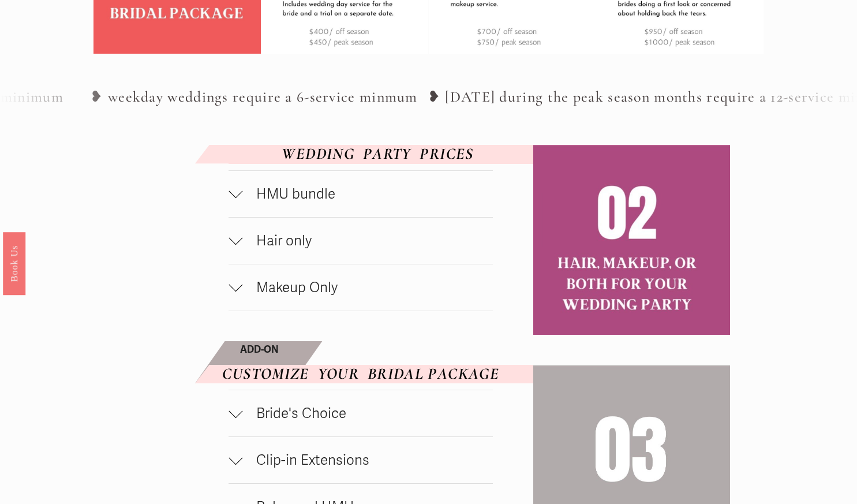 This screenshot has width=857, height=504. I want to click on button: HMU bundle, so click(361, 194).